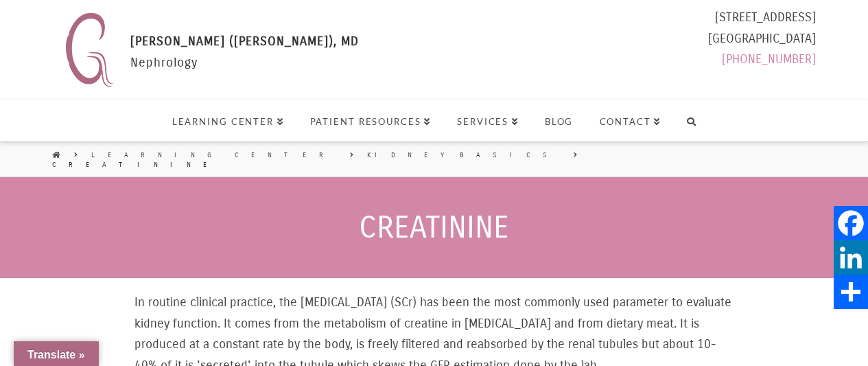 Image resolution: width=868 pixels, height=366 pixels. Describe the element at coordinates (136, 165) in the screenshot. I see `a: Creatinine` at that location.